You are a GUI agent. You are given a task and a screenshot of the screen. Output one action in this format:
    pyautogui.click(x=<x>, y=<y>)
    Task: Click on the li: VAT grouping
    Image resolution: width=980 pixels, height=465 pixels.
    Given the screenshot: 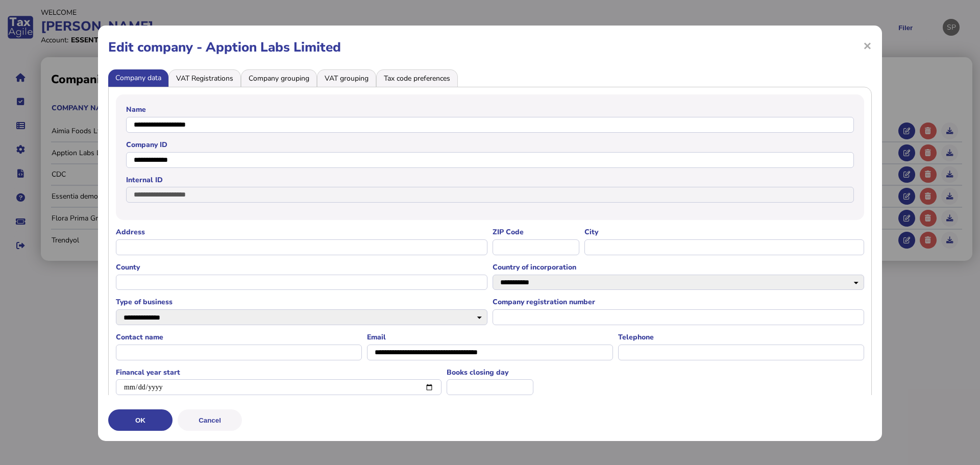 What is the action you would take?
    pyautogui.click(x=346, y=78)
    